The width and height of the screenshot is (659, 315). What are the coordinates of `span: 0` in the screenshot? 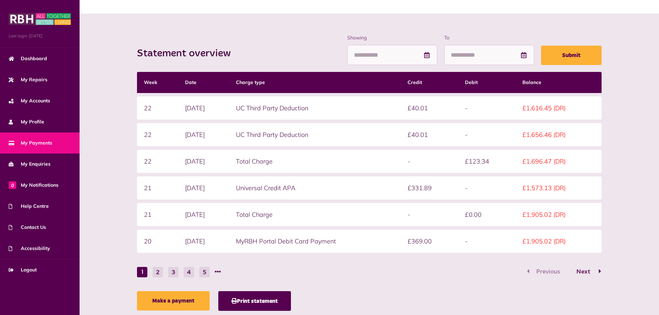 It's located at (12, 185).